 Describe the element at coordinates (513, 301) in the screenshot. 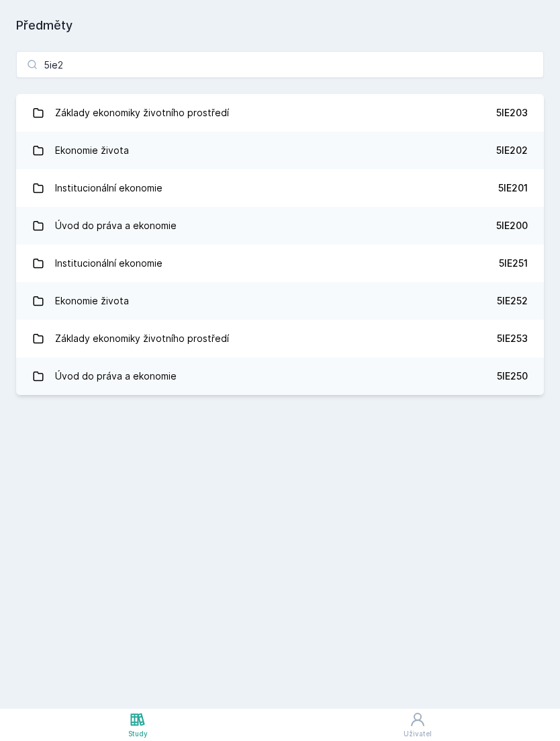

I see `div: 5IE252` at that location.